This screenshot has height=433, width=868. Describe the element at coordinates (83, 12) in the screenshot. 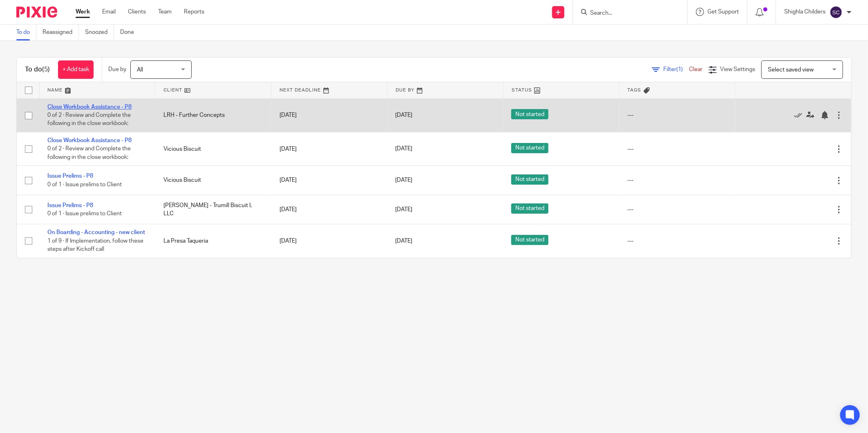

I see `a: Work` at that location.